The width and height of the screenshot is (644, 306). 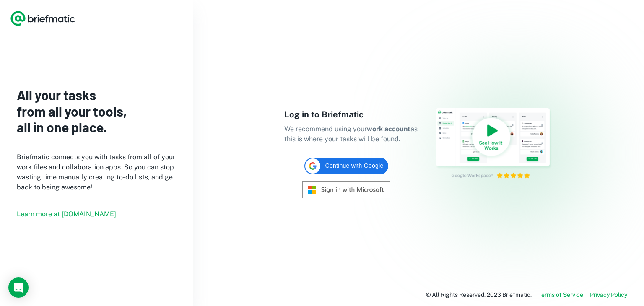 I want to click on img: See How Briefmatic Works, so click(x=493, y=143).